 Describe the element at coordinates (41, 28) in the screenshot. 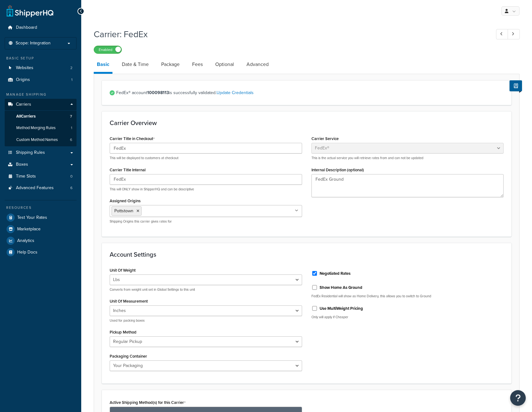

I see `a: Dashboard` at that location.